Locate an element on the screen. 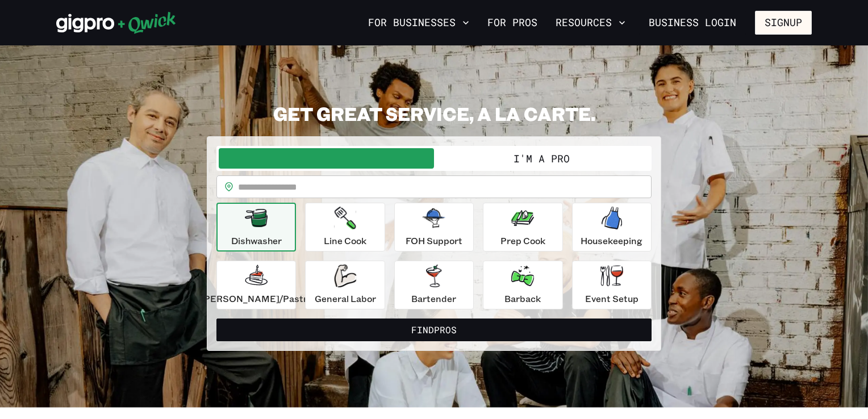  button: General Labor is located at coordinates (345, 285).